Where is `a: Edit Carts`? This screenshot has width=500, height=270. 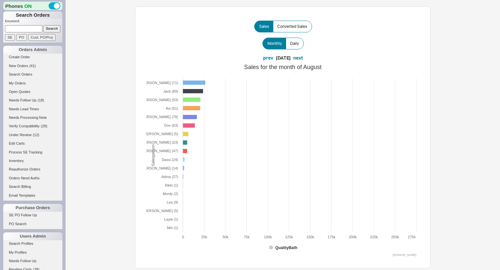 a: Edit Carts is located at coordinates (33, 144).